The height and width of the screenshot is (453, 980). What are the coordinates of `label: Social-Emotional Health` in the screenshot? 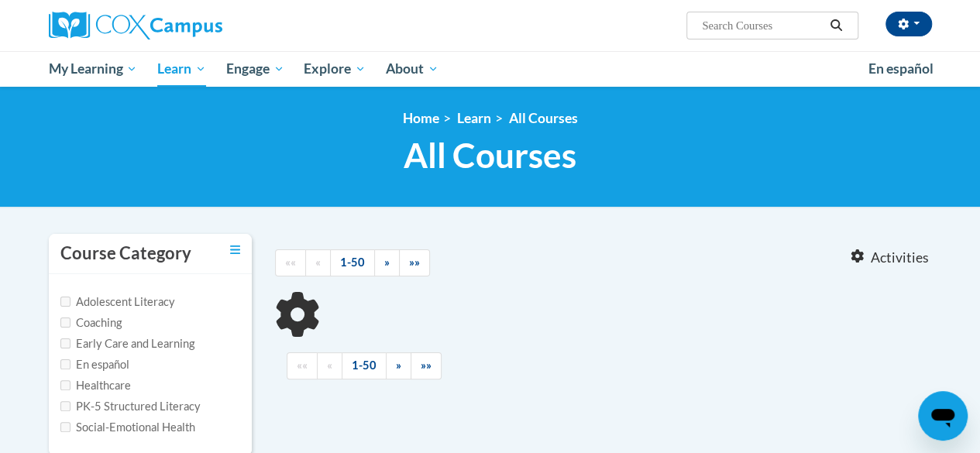 It's located at (128, 427).